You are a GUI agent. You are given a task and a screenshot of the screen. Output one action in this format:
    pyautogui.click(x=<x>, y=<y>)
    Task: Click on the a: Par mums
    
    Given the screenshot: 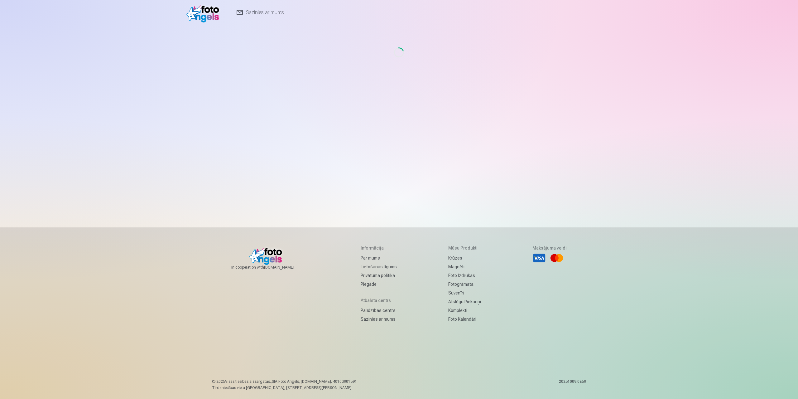 What is the action you would take?
    pyautogui.click(x=379, y=258)
    